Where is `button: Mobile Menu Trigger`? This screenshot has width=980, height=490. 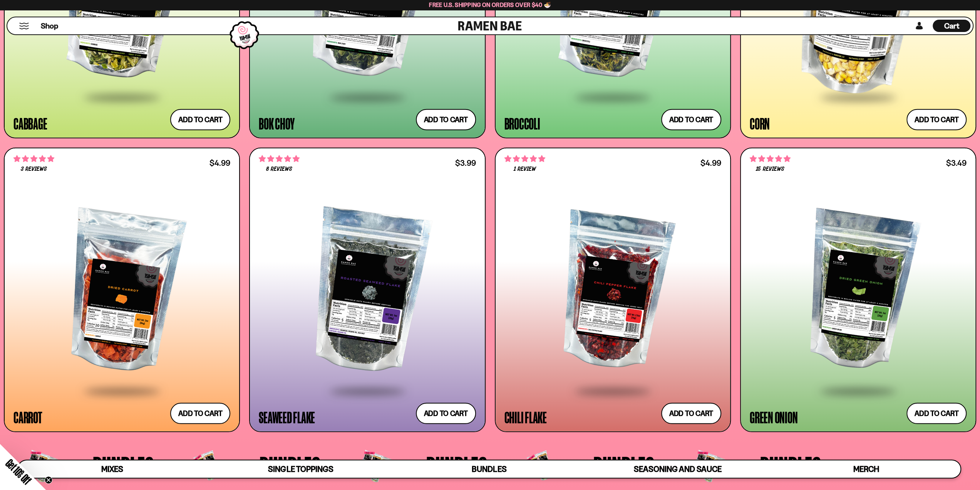 button: Mobile Menu Trigger is located at coordinates (24, 26).